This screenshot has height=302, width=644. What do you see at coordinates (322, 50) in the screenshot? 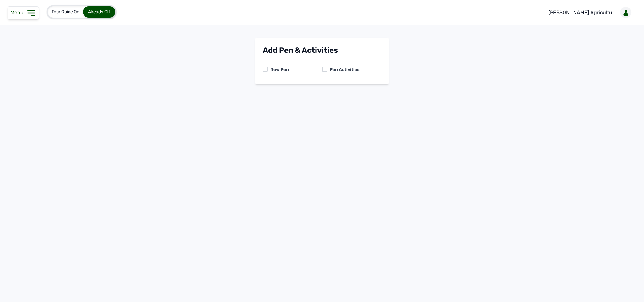
I see `div: Add Pen & Activities` at bounding box center [322, 50].